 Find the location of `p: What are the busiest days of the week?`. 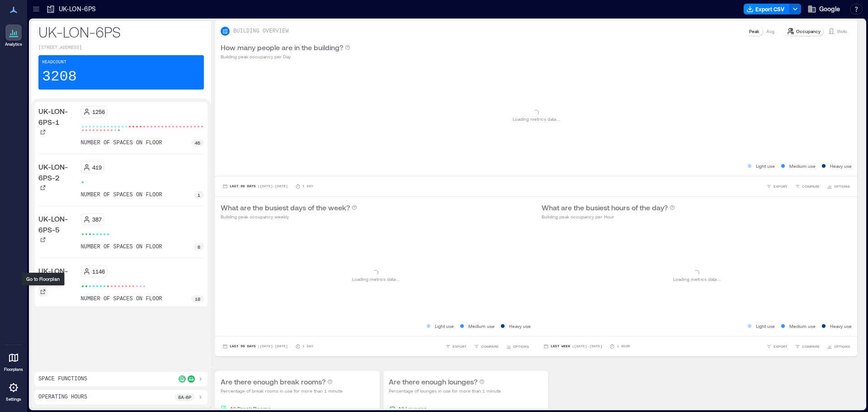

p: What are the busiest days of the week? is located at coordinates (285, 207).